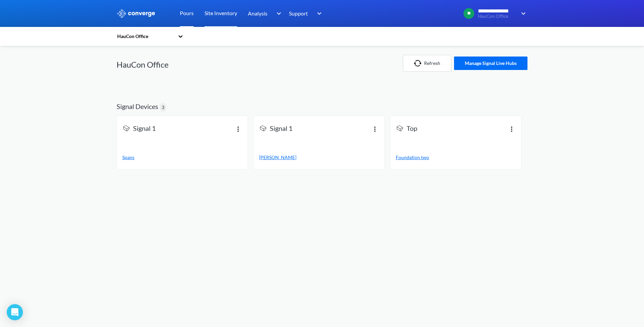 The height and width of the screenshot is (327, 644). What do you see at coordinates (138, 106) in the screenshot?
I see `h2: Signal Devices` at bounding box center [138, 106].